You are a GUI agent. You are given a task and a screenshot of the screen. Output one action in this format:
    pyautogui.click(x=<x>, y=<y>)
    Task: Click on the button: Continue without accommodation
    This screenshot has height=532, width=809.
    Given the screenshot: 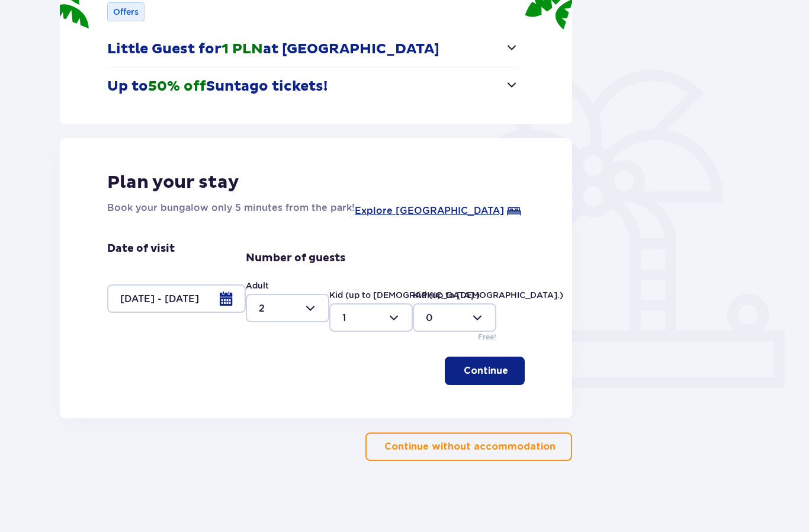 What is the action you would take?
    pyautogui.click(x=469, y=447)
    